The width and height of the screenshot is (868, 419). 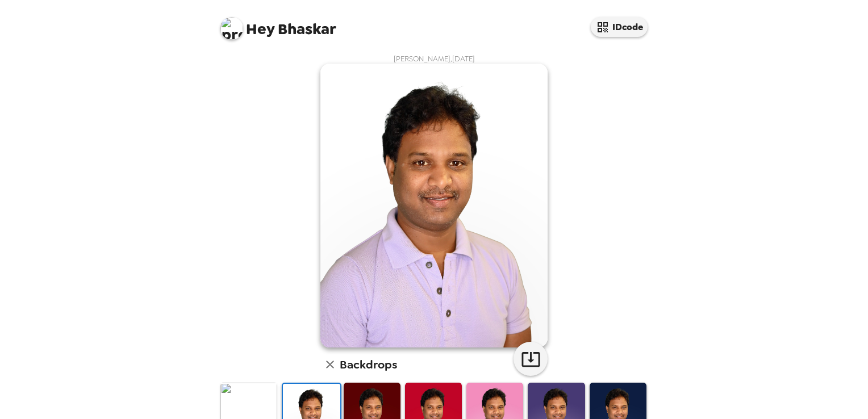 I want to click on img: user, so click(x=434, y=205).